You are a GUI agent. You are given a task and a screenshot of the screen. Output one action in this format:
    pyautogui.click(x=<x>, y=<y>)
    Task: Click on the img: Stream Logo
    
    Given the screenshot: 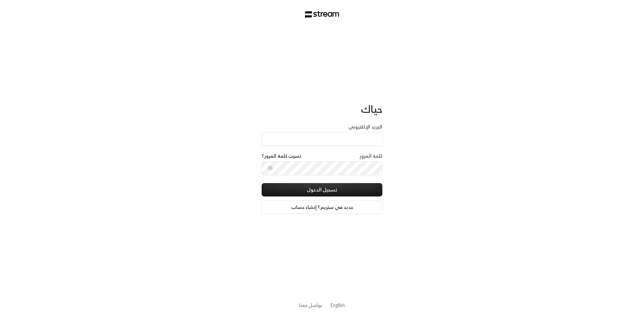 What is the action you would take?
    pyautogui.click(x=322, y=14)
    